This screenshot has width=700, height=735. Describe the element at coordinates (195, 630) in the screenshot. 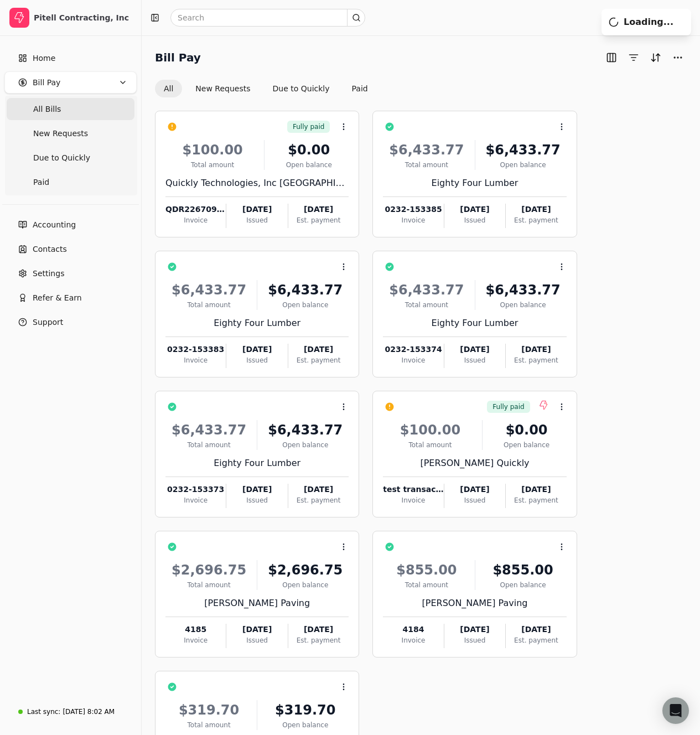

I see `div: 4185` at that location.